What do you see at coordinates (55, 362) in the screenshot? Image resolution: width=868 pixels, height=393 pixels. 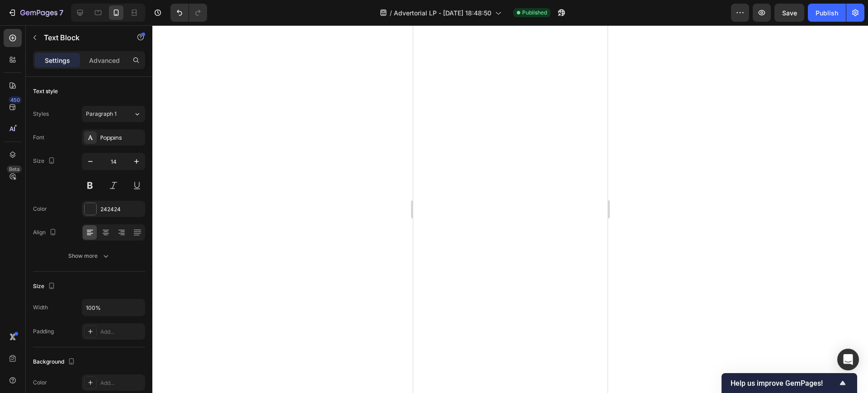 I see `div: Background` at bounding box center [55, 362].